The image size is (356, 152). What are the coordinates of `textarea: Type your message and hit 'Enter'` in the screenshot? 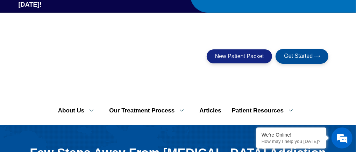 It's located at (68, 100).